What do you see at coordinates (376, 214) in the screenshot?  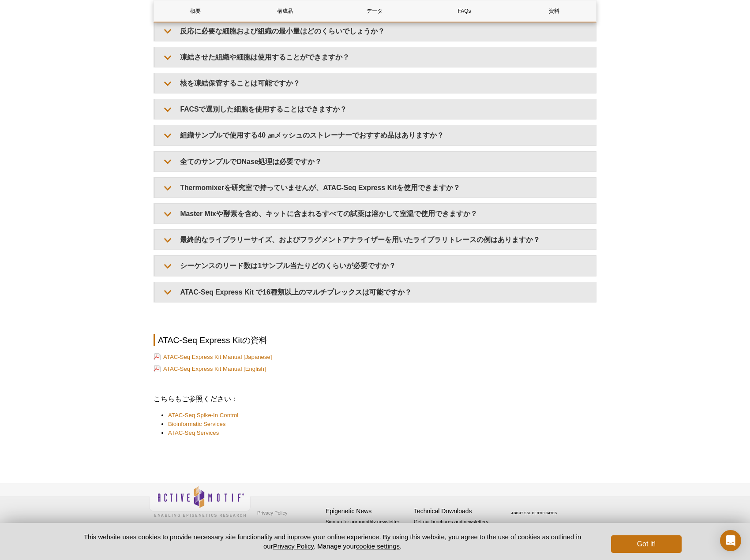 I see `summary: Master Mixや酵素を含め、キットに含まれるすべての試薬は溶かして室温で使用できますか？` at bounding box center [376, 214].